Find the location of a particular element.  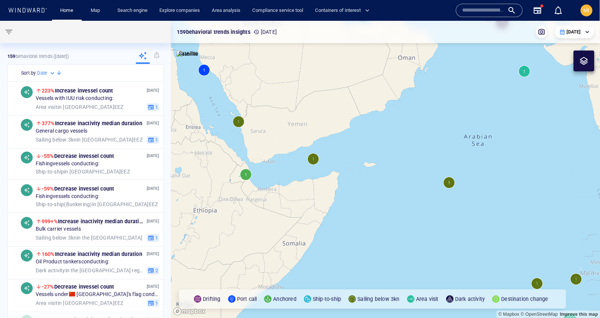

span: 223% is located at coordinates (48, 91).